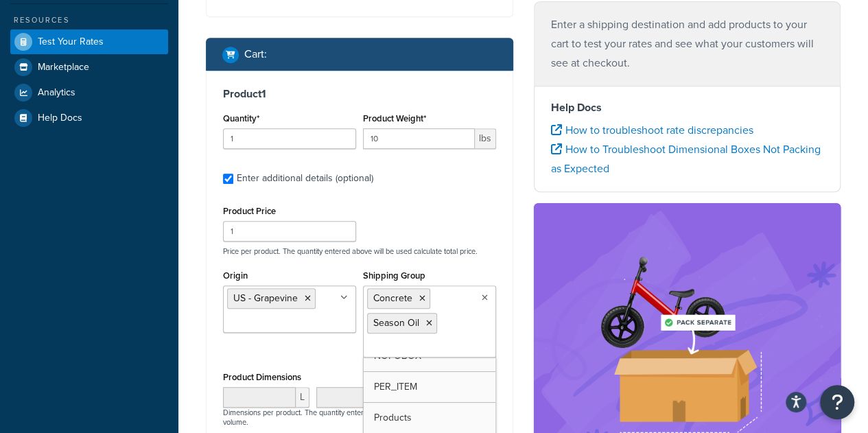  What do you see at coordinates (430, 418) in the screenshot?
I see `a: Products` at bounding box center [430, 418].